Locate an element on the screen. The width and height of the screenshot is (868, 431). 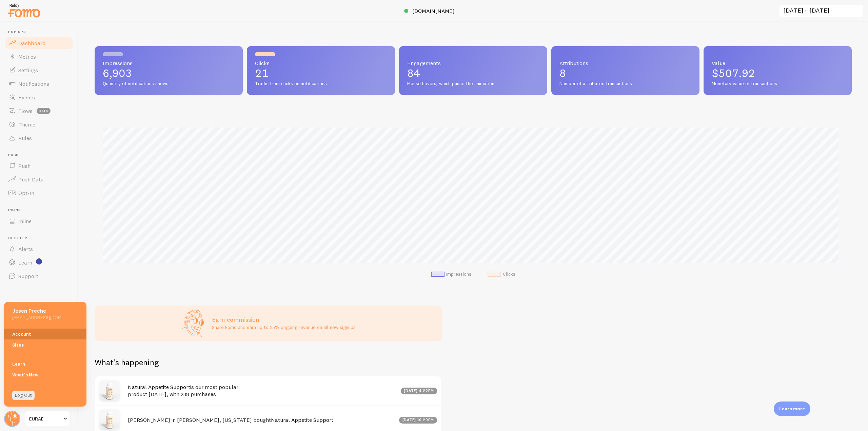
a: Theme is located at coordinates (39, 125).